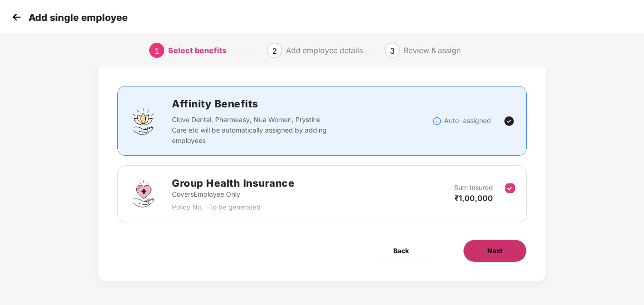 The image size is (644, 305). Describe the element at coordinates (325, 51) in the screenshot. I see `div: Add employee details` at that location.